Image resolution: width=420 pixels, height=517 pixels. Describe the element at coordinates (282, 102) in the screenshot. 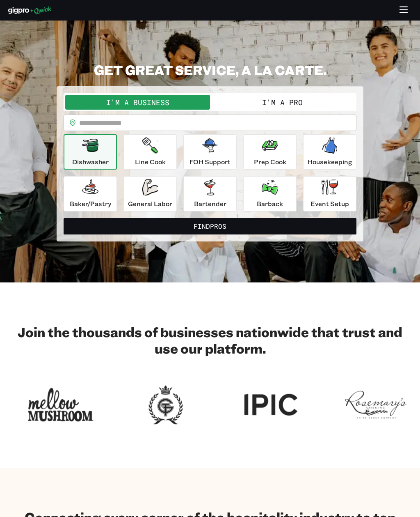

I see `button: I'm a Pro` at that location.